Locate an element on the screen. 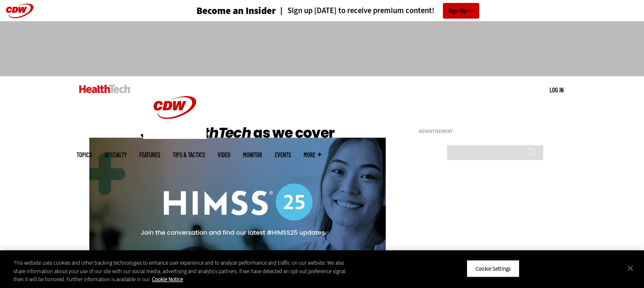  span: Specialty is located at coordinates (116, 155).